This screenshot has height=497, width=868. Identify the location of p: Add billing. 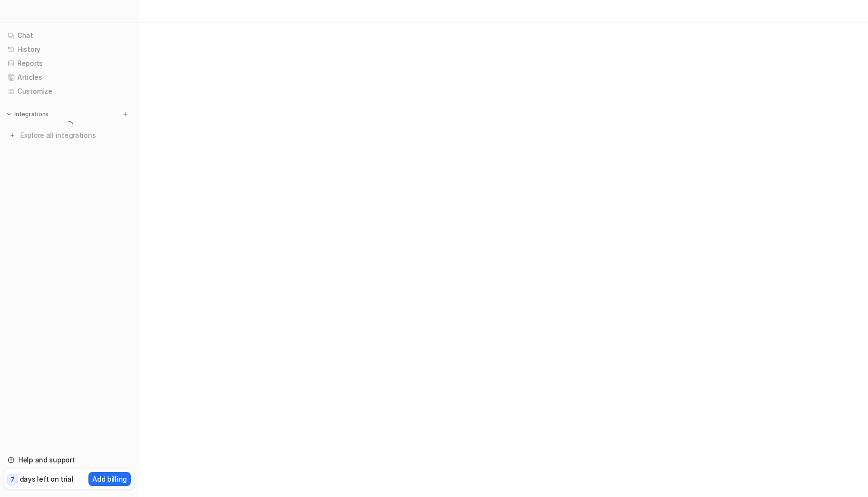
(110, 479).